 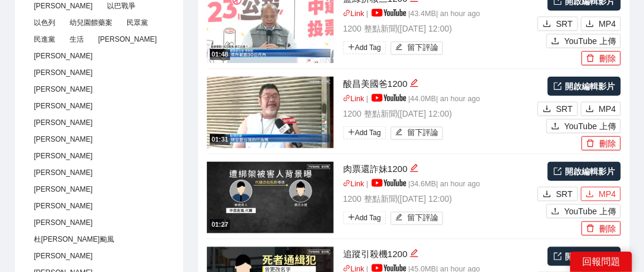 What do you see at coordinates (439, 14) in the screenshot?
I see `p: | | 43.4 MB | an hour ago` at bounding box center [439, 14].